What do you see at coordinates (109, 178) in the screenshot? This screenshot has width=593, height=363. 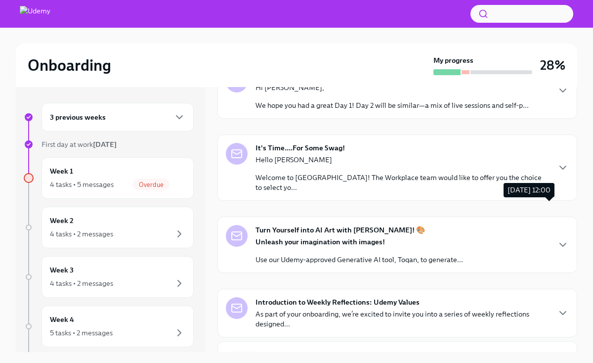 I see `a: Week 14 tasks • 5 messagesOverdue` at bounding box center [109, 178].